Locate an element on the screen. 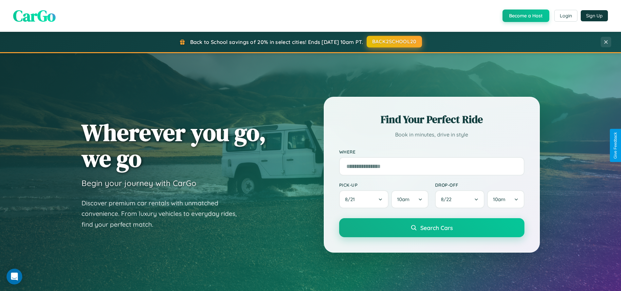  button: BACK2SCHOOL20 is located at coordinates (394, 42).